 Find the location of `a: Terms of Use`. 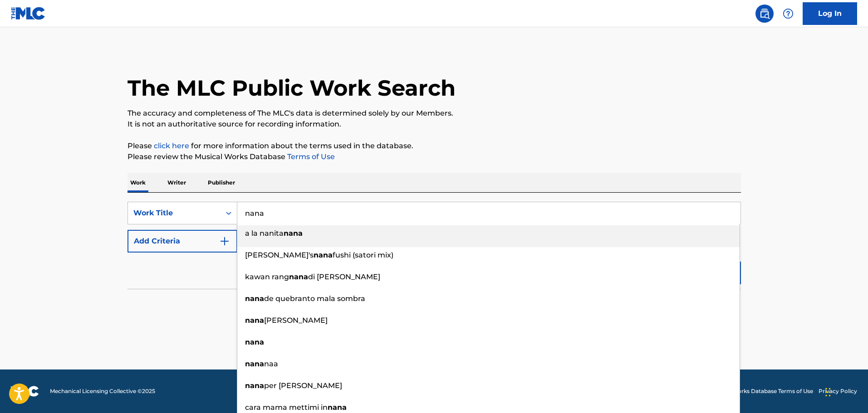

a: Terms of Use is located at coordinates (310, 157).